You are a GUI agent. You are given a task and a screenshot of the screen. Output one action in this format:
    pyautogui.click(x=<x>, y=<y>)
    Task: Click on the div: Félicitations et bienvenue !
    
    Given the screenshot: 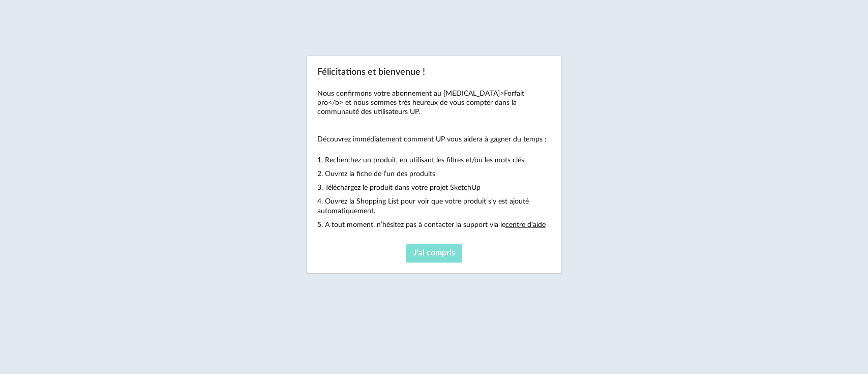 What is the action you would take?
    pyautogui.click(x=434, y=164)
    